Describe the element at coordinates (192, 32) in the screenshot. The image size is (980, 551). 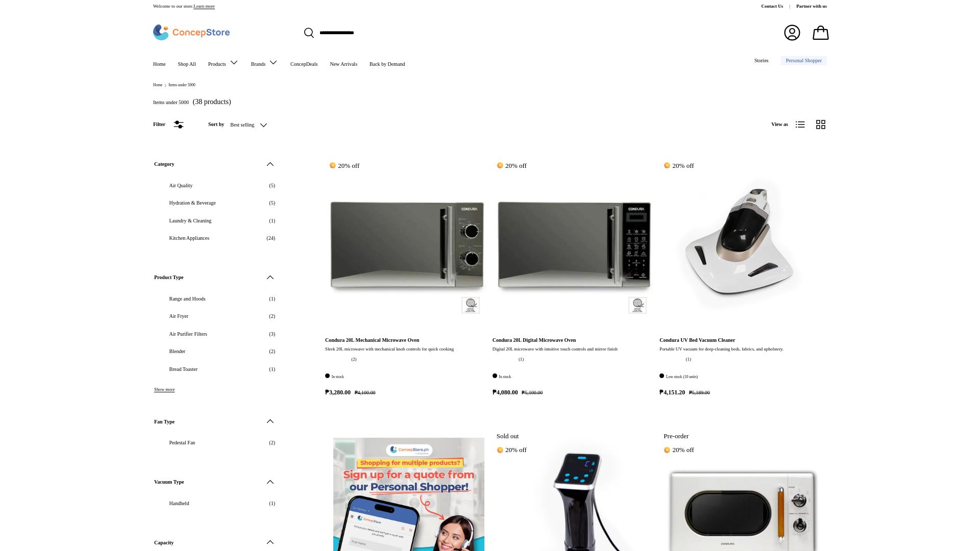
I see `a: ConcepStore` at that location.